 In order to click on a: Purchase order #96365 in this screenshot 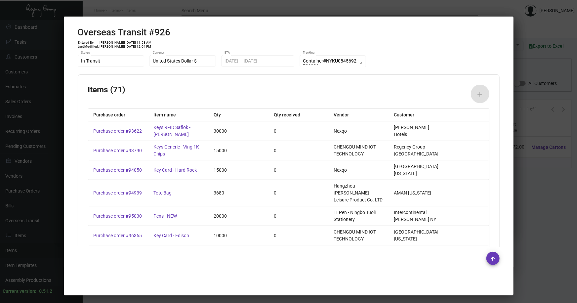, I will do `click(118, 236)`.